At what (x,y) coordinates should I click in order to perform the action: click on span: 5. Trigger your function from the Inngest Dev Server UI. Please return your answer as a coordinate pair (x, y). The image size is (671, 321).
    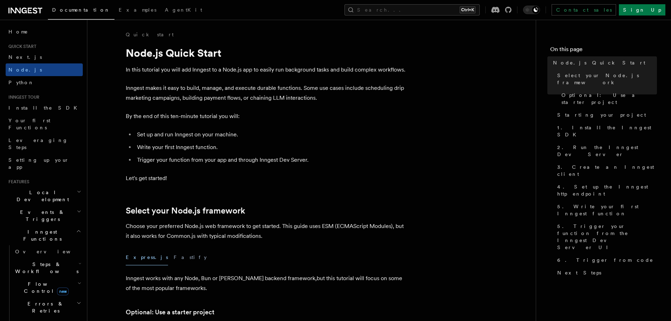
    Looking at the image, I should click on (607, 237).